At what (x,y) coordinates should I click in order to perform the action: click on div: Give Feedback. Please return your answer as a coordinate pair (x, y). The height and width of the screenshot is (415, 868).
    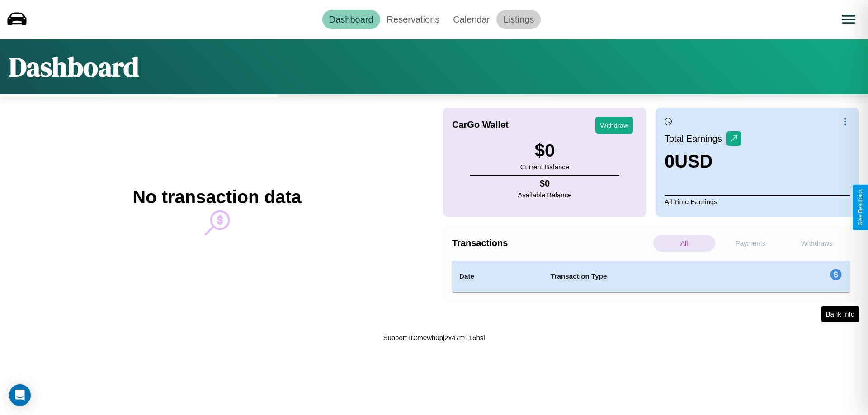
    Looking at the image, I should click on (860, 208).